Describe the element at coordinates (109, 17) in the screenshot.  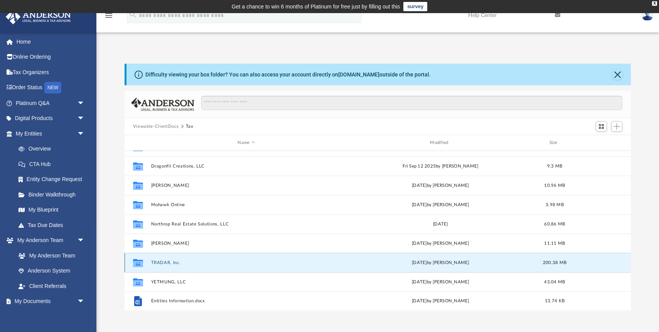
I see `a: menu` at that location.